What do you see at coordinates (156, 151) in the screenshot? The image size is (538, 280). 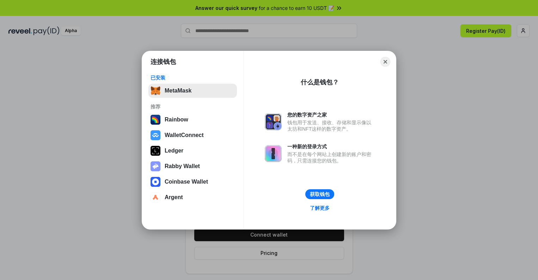 I see `img: svg+xml,%3Csvg%20xmlns%3D%22http%3A%2F%2Fwww.w3.org%2F2000%2Fsvg%22%20width%3D%2228%22%20height%3...` at bounding box center [156, 151].